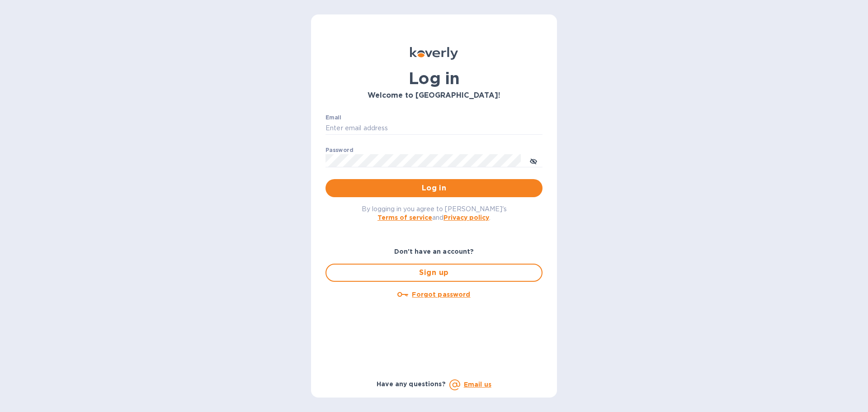 This screenshot has width=868, height=412. I want to click on span: Log in, so click(434, 188).